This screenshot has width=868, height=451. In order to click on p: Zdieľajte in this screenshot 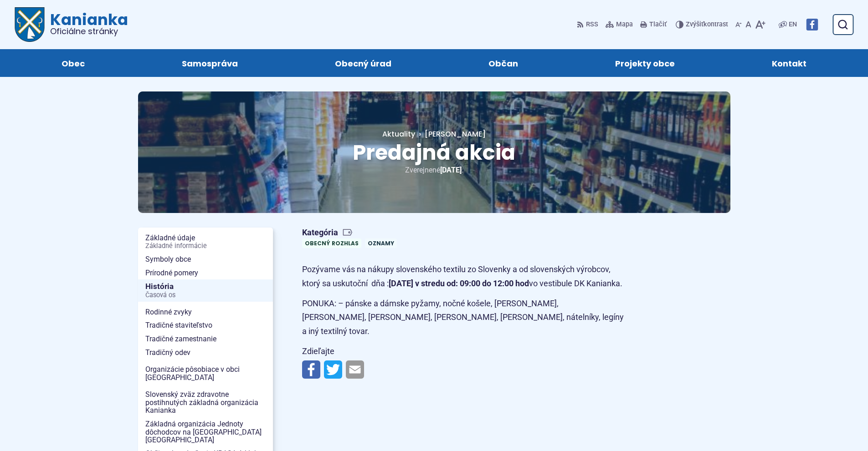, I will do `click(464, 351)`.